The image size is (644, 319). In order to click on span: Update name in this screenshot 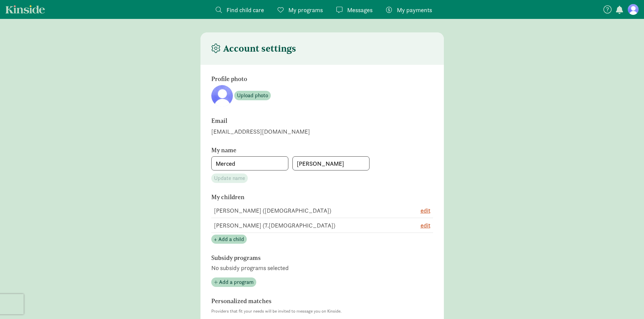, I will do `click(230, 178)`.